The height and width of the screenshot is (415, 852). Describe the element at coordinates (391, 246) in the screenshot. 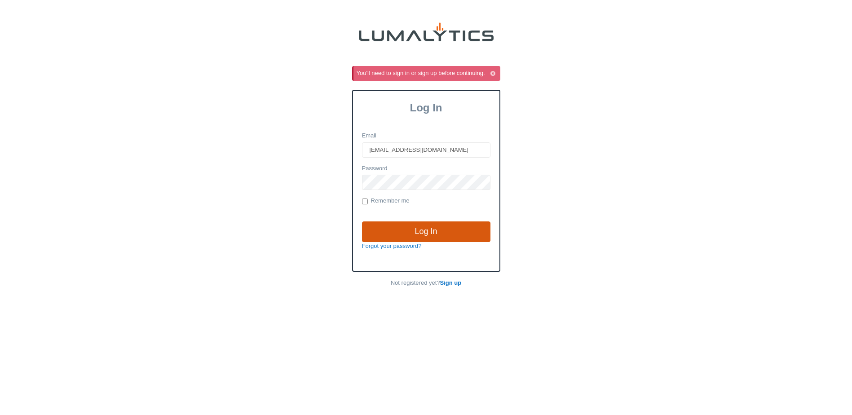

I see `a: Forgot your password?` at that location.